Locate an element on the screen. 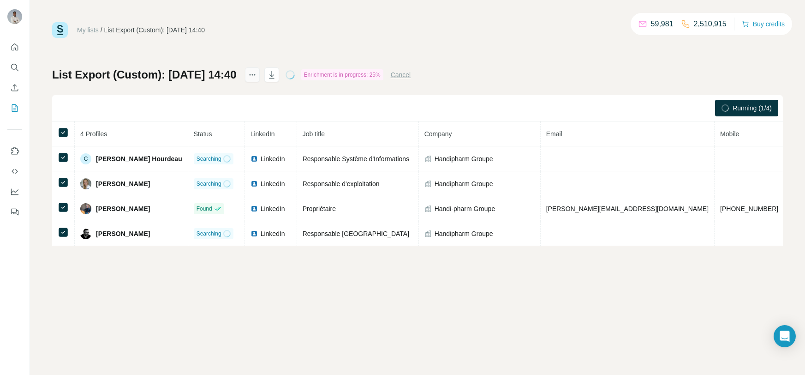 This screenshot has width=805, height=375. div: Open Intercom Messenger is located at coordinates (785, 336).